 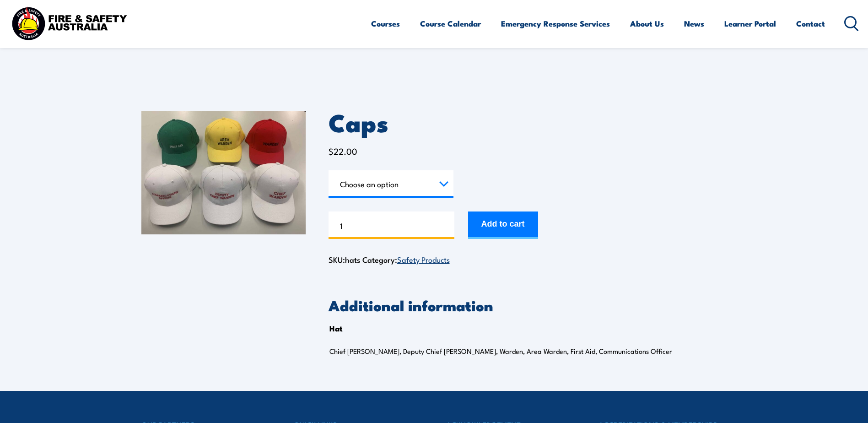 I want to click on h1: Caps, so click(x=527, y=122).